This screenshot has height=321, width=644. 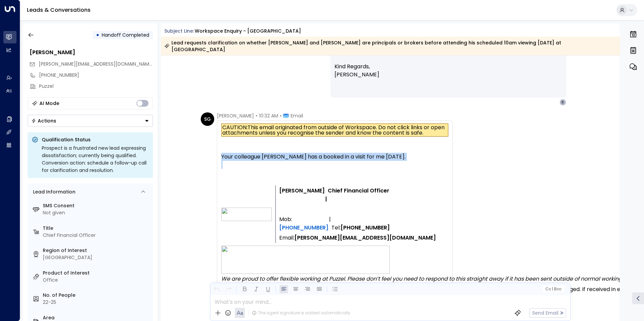 What do you see at coordinates (352, 67) in the screenshot?
I see `span: Kind Regards,` at bounding box center [352, 67].